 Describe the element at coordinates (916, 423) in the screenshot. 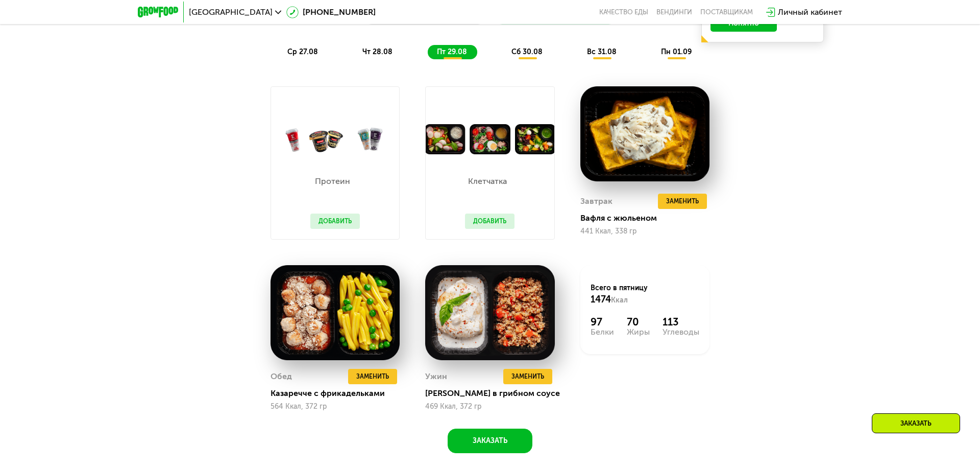

I see `div: Заказать` at that location.